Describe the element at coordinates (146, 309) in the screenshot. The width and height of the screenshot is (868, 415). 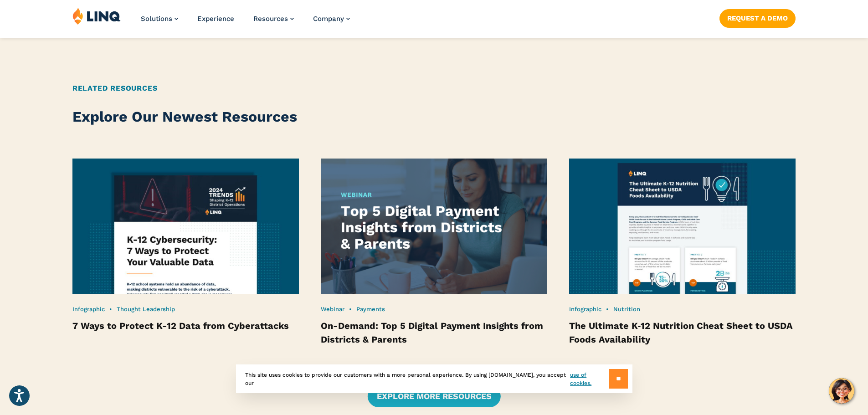
I see `a: Thought Leadership` at that location.